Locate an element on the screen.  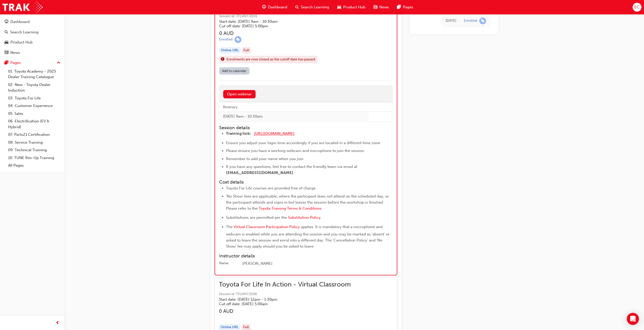
div: News is located at coordinates (15, 53).